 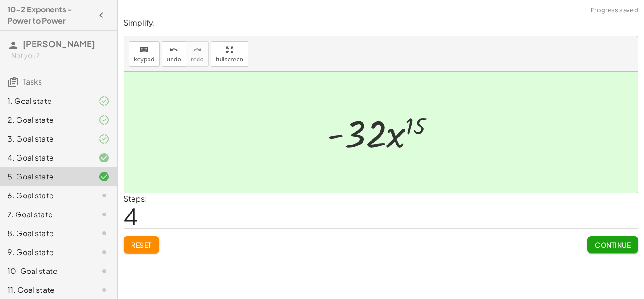 I want to click on span: redo, so click(x=197, y=59).